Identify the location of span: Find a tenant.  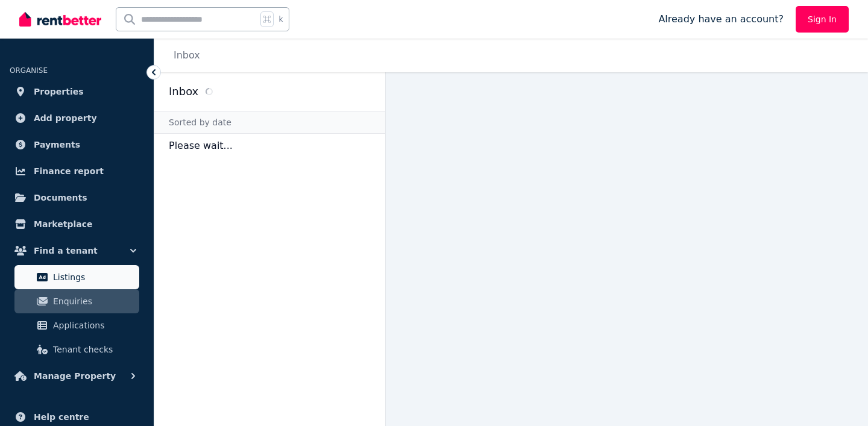
(65, 251).